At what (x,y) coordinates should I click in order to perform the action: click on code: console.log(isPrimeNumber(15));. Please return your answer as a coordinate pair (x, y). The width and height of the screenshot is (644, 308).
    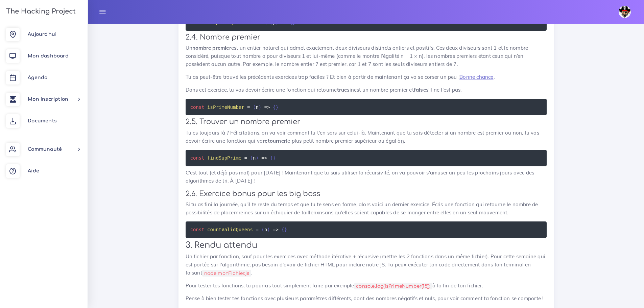
    Looking at the image, I should click on (393, 286).